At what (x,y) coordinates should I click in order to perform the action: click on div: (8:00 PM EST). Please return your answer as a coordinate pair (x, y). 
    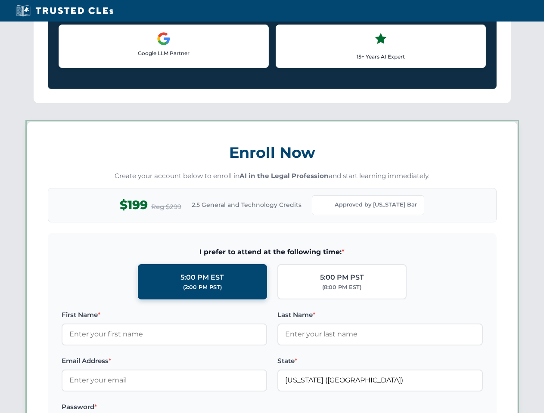
    Looking at the image, I should click on (342, 288).